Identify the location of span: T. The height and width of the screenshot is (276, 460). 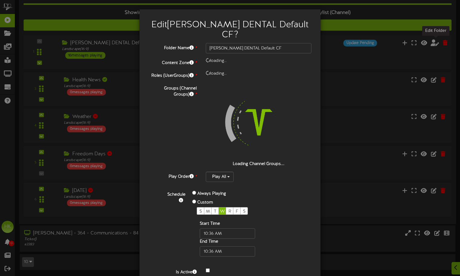
(215, 211).